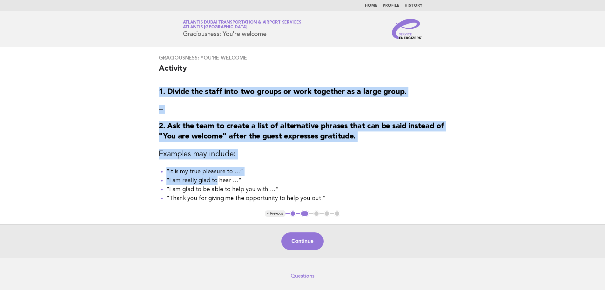 The height and width of the screenshot is (290, 605). I want to click on li: “I am really glad to hear …”, so click(306, 180).